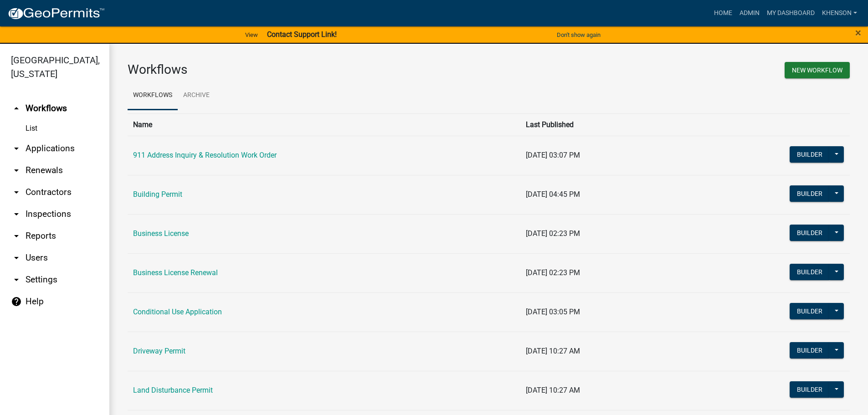  What do you see at coordinates (161, 233) in the screenshot?
I see `a: Business License` at bounding box center [161, 233].